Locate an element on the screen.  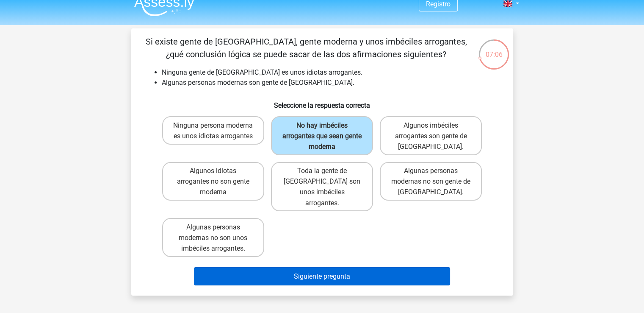
font: No hay imbéciles arrogantes que sean gente moderna is located at coordinates (322, 135).